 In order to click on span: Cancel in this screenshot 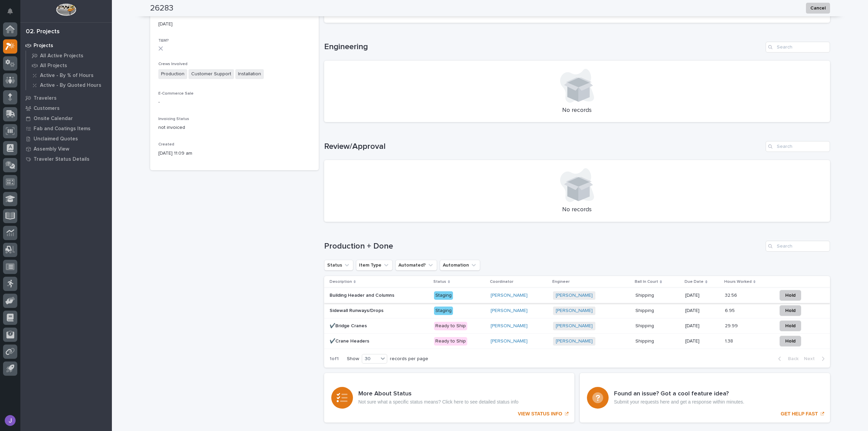, I will do `click(818, 8)`.